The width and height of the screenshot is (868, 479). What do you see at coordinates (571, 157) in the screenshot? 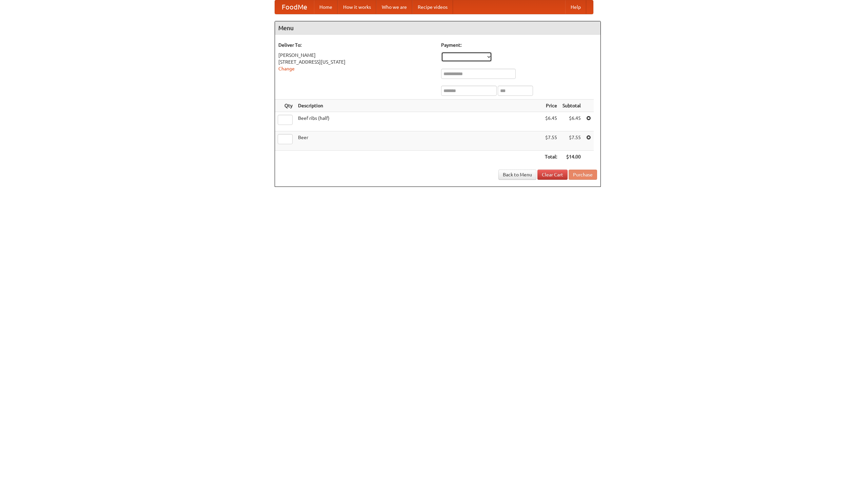
I see `th: $14.00` at bounding box center [571, 157].